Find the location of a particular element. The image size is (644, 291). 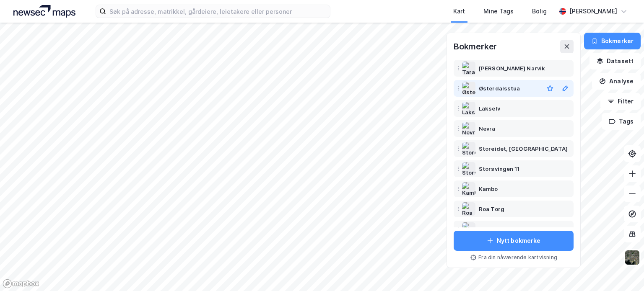

button: Filter is located at coordinates (620, 101).